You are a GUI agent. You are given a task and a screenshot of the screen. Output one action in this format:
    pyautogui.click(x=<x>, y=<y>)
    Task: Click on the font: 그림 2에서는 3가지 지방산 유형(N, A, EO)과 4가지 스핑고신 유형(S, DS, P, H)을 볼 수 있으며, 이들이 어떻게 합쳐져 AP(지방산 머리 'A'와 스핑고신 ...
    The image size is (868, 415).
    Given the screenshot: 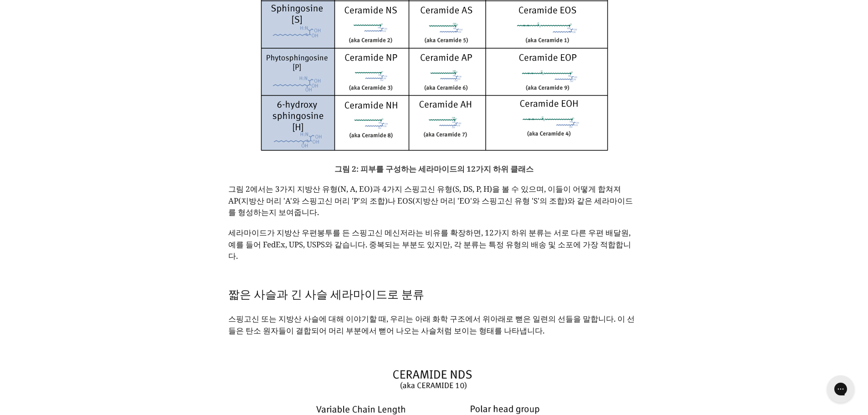 What is the action you would take?
    pyautogui.click(x=431, y=200)
    